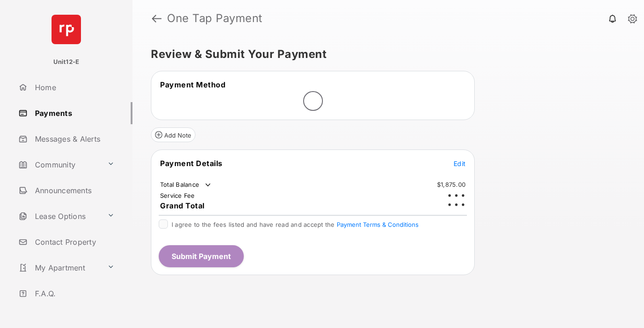  What do you see at coordinates (74, 242) in the screenshot?
I see `a: Contact Property` at bounding box center [74, 242].